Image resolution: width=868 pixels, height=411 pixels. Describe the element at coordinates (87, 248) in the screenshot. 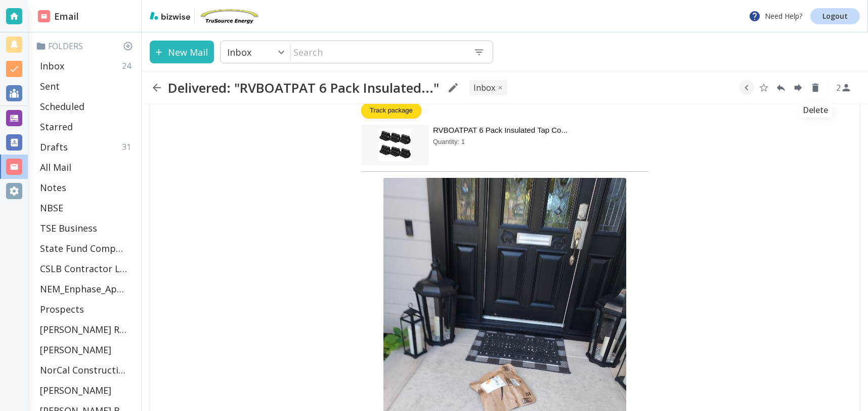

I see `div: State Fund Compensation` at that location.